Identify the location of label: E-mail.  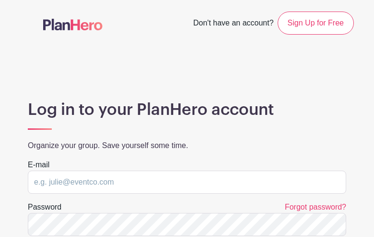
(38, 165).